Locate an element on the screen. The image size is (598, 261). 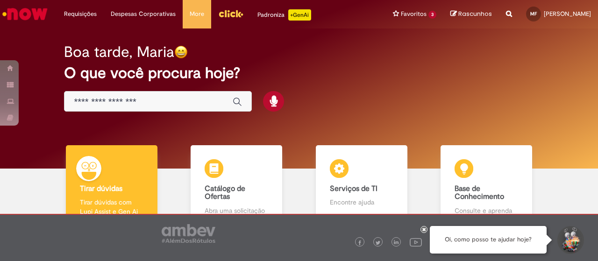
h2: O que você procura hoje? is located at coordinates (298, 73).